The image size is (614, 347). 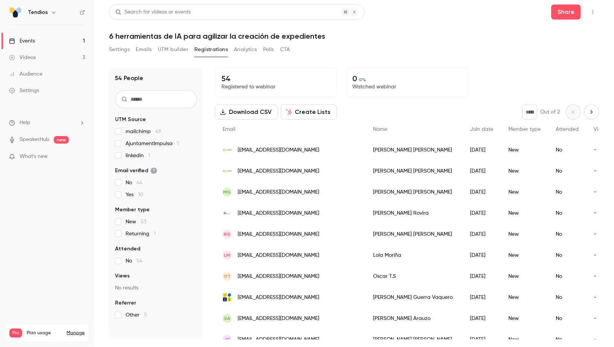 I want to click on li: help-dropdown-opener, so click(x=47, y=123).